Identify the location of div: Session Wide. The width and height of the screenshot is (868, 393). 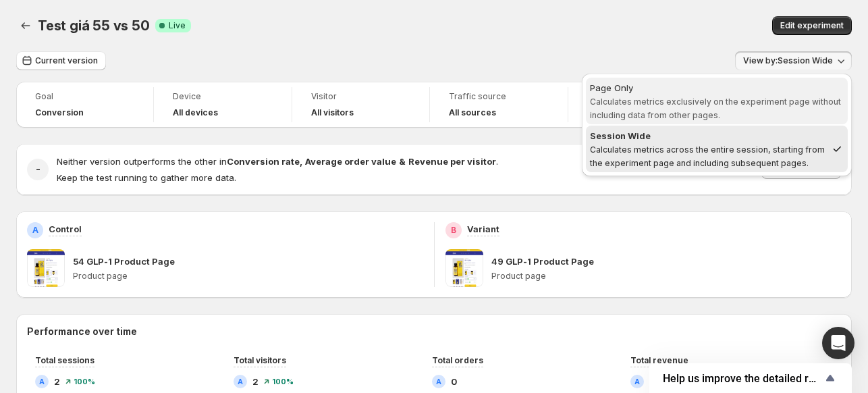
(708, 135).